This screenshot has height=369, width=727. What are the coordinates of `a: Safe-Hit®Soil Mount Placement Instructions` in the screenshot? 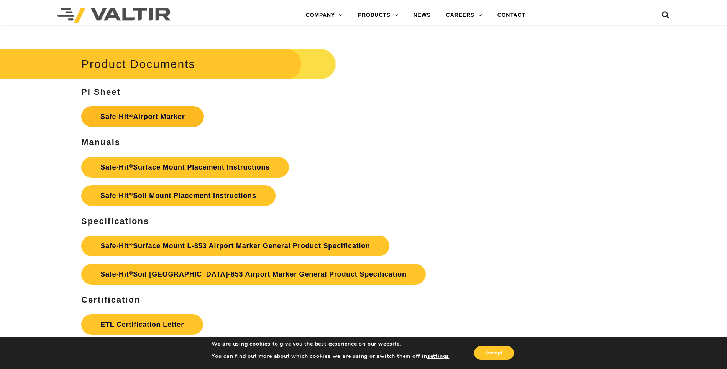 It's located at (178, 195).